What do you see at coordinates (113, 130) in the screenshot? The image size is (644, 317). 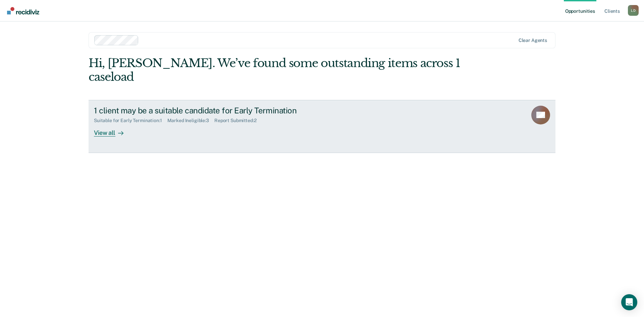 I see `div: View all` at bounding box center [113, 130].